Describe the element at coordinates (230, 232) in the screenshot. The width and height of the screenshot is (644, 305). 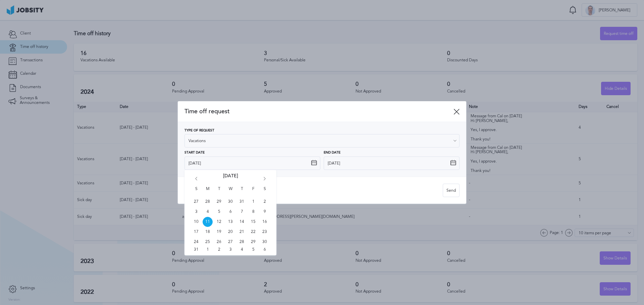
I see `span: Wed Aug 20 2025` at that location.